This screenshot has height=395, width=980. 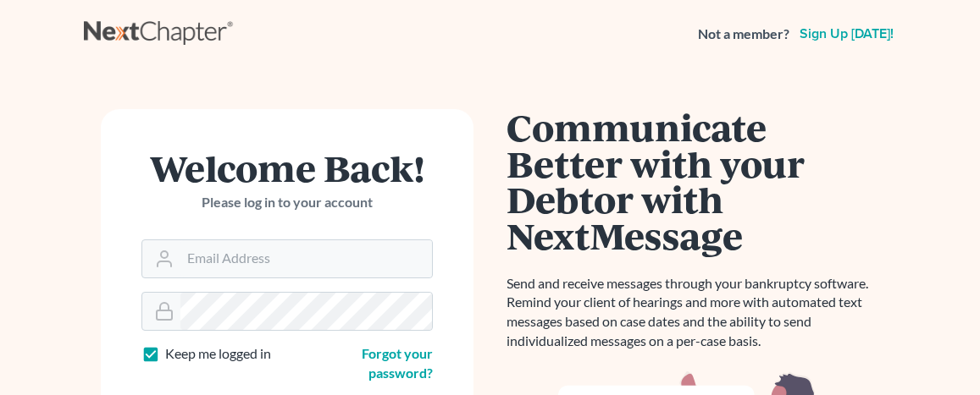 I want to click on strong: Not a member?, so click(x=744, y=33).